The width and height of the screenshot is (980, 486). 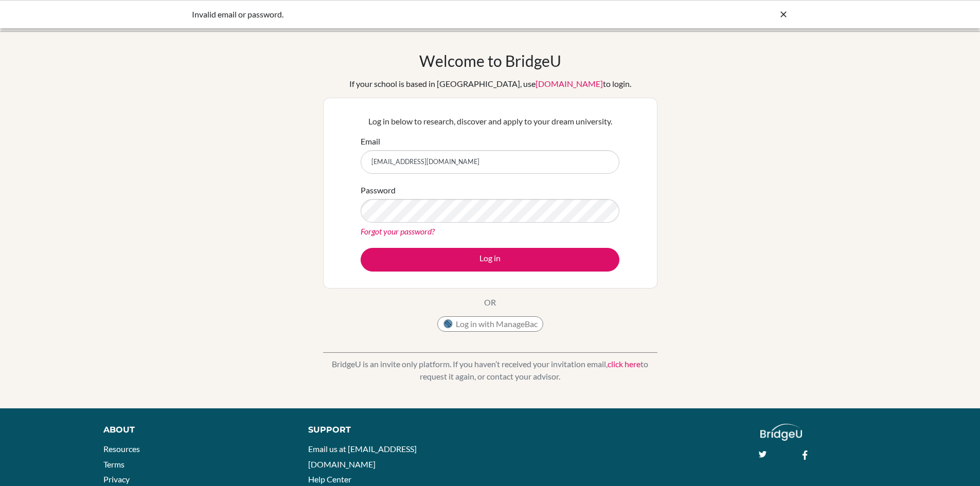 I want to click on a: Help Center, so click(x=329, y=479).